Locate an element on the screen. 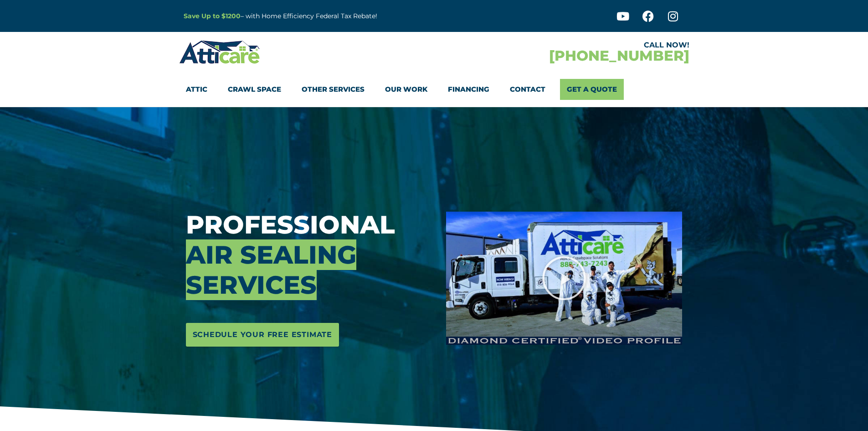  a: Schedule Your Free Estimate is located at coordinates (262, 335).